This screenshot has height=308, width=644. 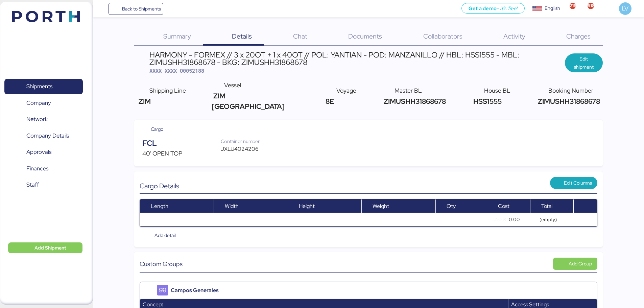 What do you see at coordinates (32, 185) in the screenshot?
I see `span: Staff` at bounding box center [32, 185].